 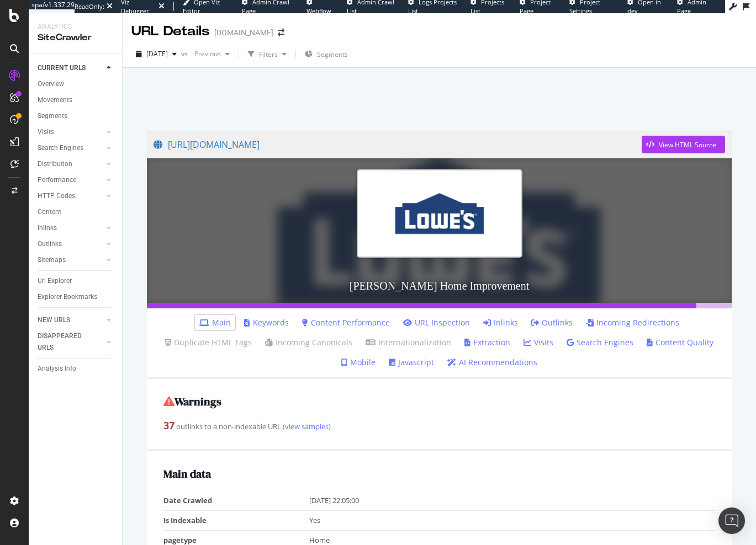 I want to click on a: Url Explorer, so click(x=76, y=281).